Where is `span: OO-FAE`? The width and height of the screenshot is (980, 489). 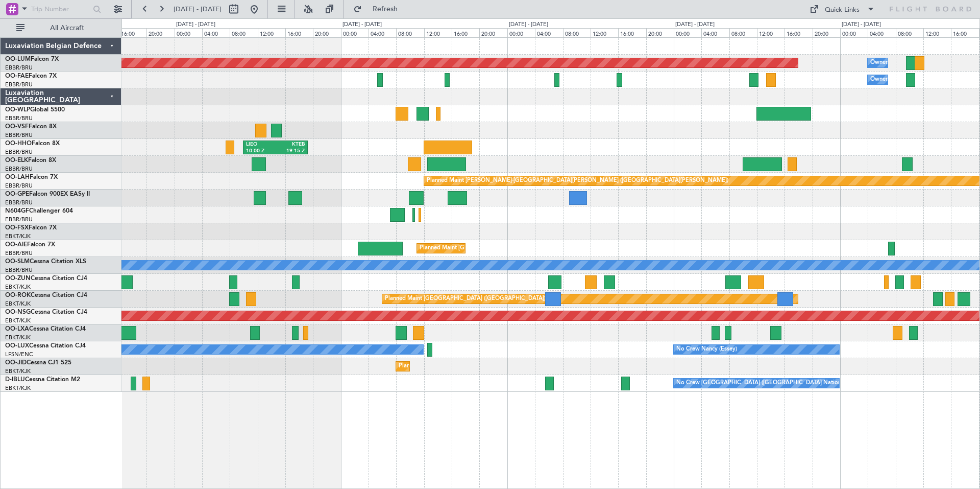
span: OO-FAE is located at coordinates (17, 76).